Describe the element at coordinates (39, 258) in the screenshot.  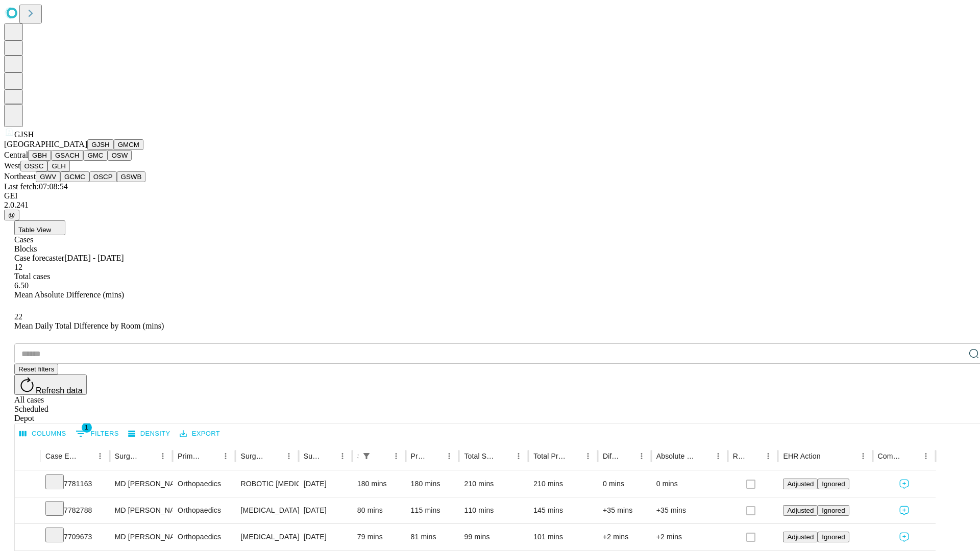
I see `span: Case forecaster` at that location.